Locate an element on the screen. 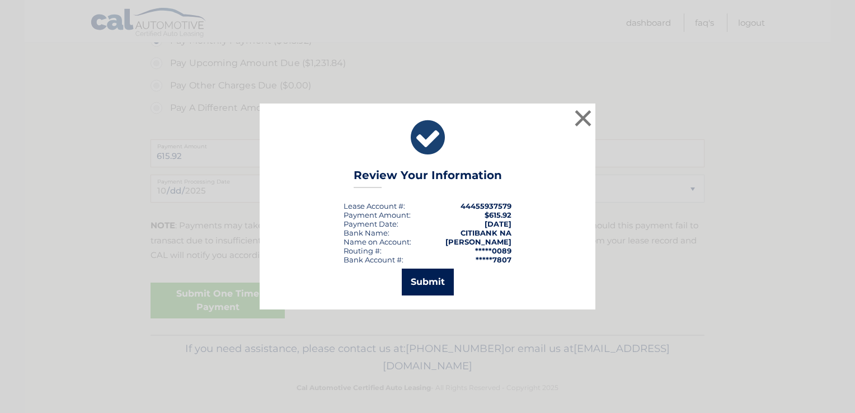  div: Routing #: is located at coordinates (362, 251).